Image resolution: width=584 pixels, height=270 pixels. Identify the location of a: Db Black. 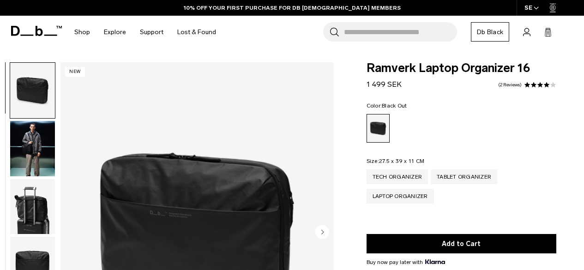
(490, 32).